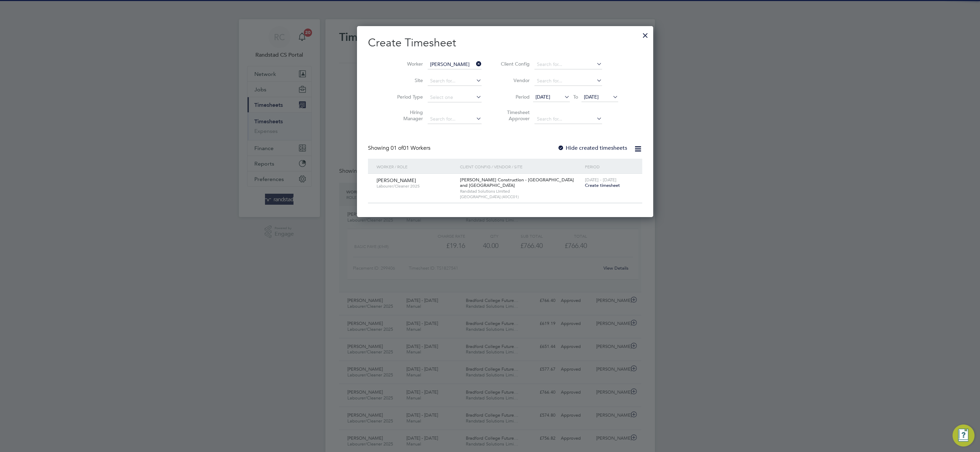  What do you see at coordinates (505, 43) in the screenshot?
I see `h2: Create Timesheet` at bounding box center [505, 43].